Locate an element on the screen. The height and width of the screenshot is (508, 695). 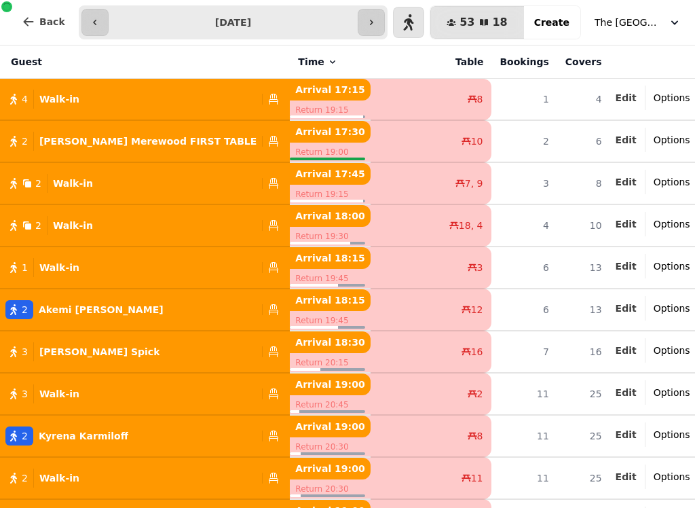
button: Time is located at coordinates (318, 62).